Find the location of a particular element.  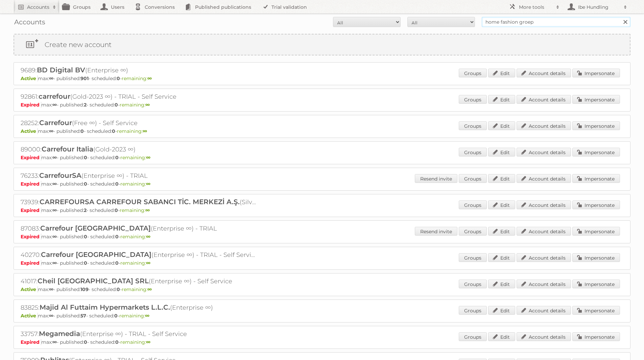

strong: 901 is located at coordinates (85, 78).